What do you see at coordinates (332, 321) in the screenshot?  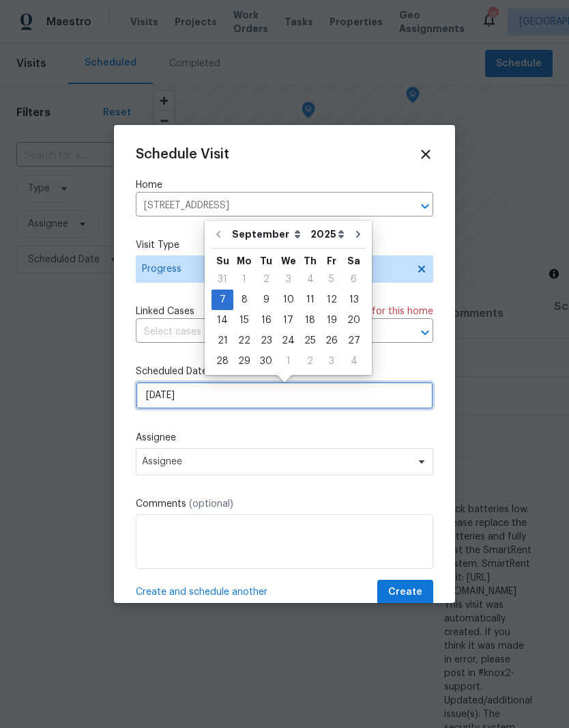 I see `div: Fri Sep 19 2025` at bounding box center [332, 321].